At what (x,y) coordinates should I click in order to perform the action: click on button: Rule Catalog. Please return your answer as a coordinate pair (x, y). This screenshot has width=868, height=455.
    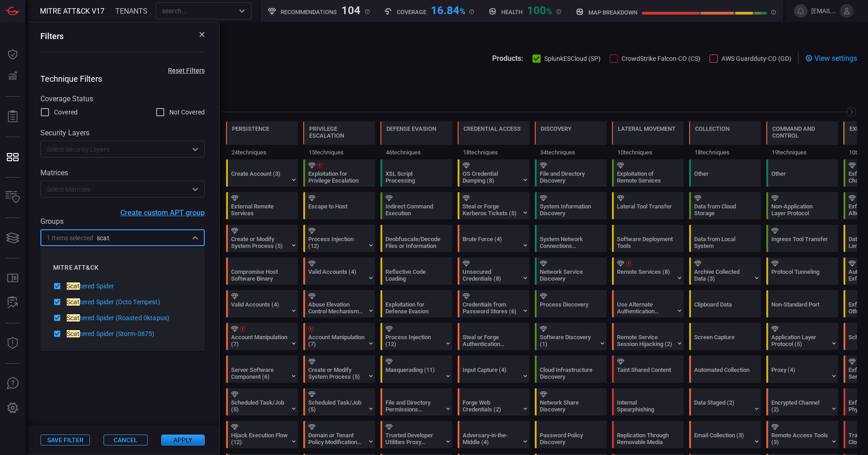
    Looking at the image, I should click on (13, 278).